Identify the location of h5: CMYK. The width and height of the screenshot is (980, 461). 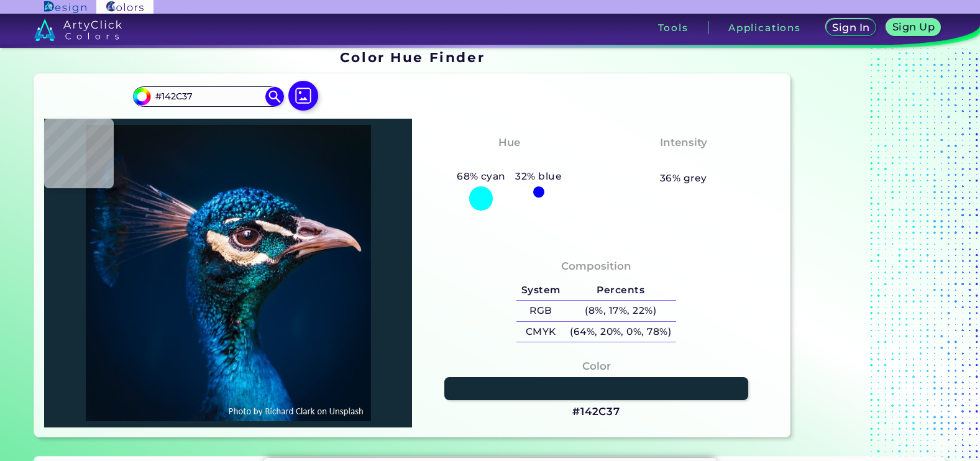
(540, 332).